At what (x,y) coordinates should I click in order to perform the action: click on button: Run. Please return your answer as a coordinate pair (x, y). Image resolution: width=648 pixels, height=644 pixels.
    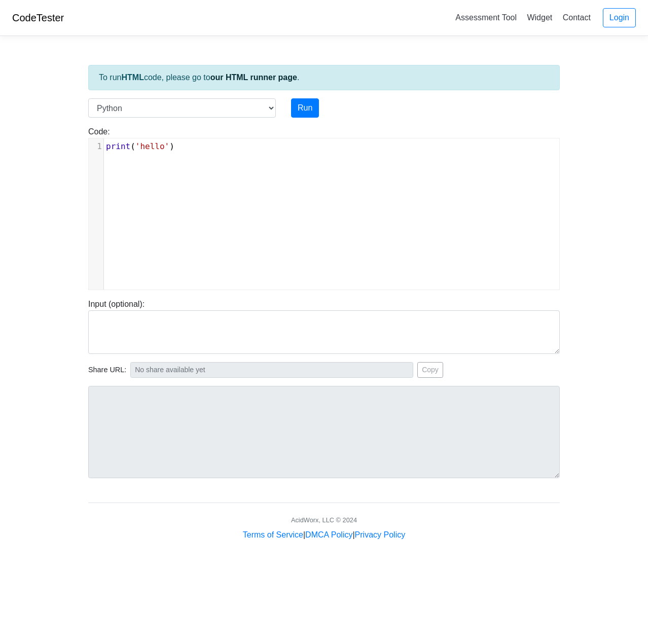
    Looking at the image, I should click on (304, 108).